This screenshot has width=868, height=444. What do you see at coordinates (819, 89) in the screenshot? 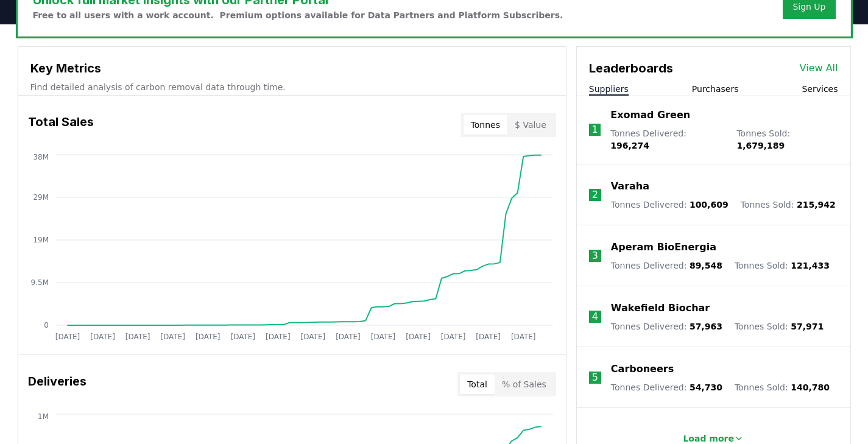
I see `button: Services` at bounding box center [819, 89].